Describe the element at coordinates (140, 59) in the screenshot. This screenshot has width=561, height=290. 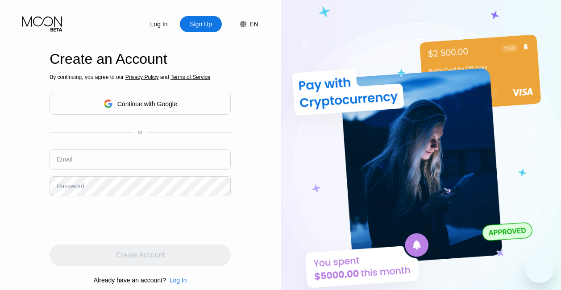
I see `div: Create an Account` at that location.